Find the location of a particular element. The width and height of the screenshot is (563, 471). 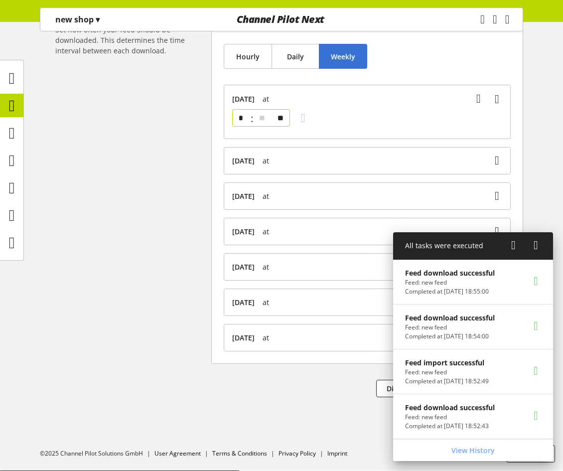

p: Completed at Oct 13, 2025, 18:54:00 is located at coordinates (450, 337).